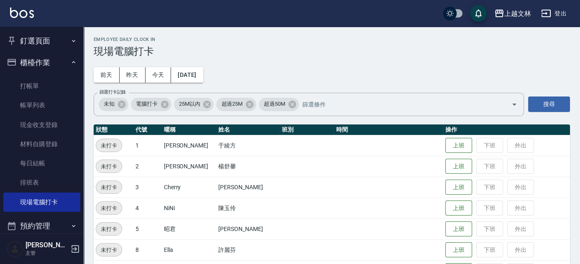  What do you see at coordinates (148, 146) in the screenshot?
I see `td: 1` at bounding box center [148, 146].